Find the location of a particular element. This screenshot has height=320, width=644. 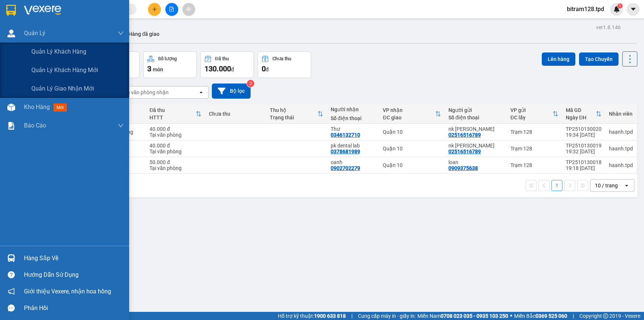

div: Thư is located at coordinates (353, 129).